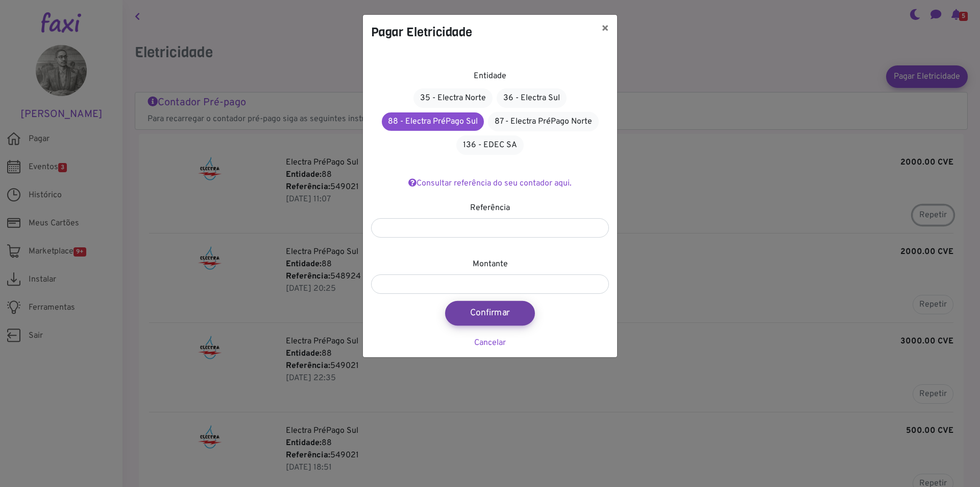 The image size is (980, 487). I want to click on a: 88 - Electra PréPago Sul, so click(433, 122).